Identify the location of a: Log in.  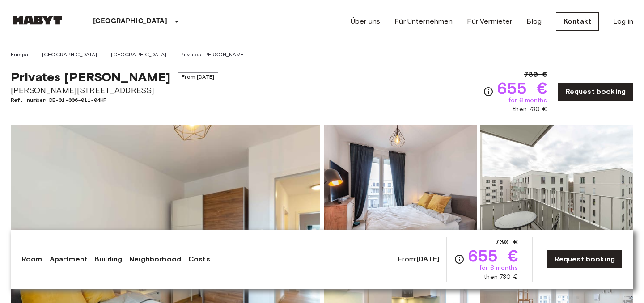
(622, 22).